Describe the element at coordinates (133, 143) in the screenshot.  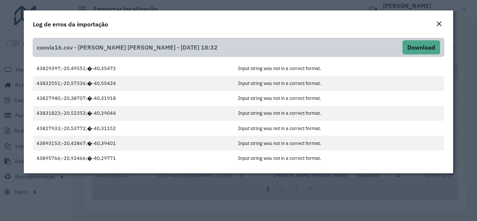
I see `td: 43893153;-20,42867;�-40,39401` at that location.